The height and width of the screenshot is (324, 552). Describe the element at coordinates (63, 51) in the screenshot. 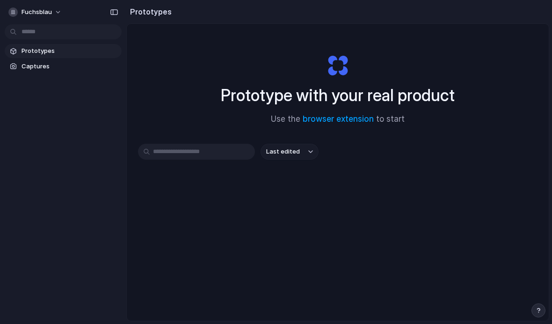

I see `a: Prototypes` at that location.